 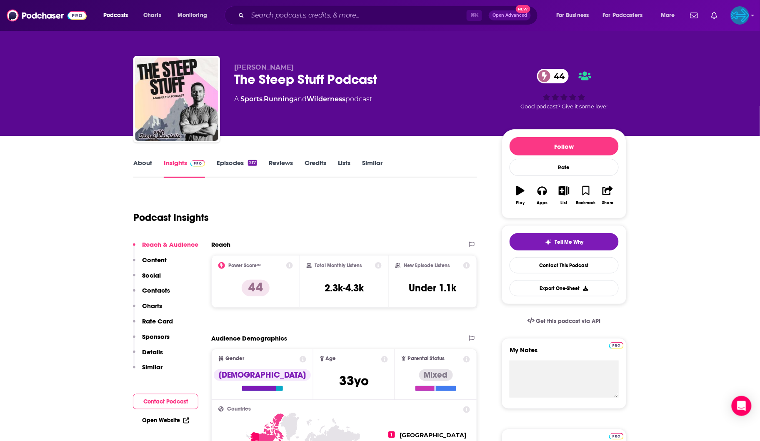 I want to click on button: Follow, so click(x=565, y=146).